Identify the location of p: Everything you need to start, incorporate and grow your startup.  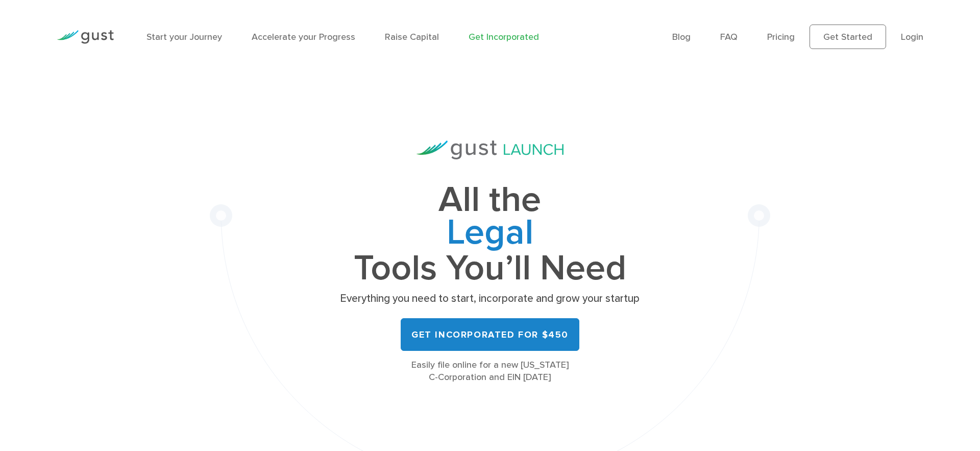
(490, 298).